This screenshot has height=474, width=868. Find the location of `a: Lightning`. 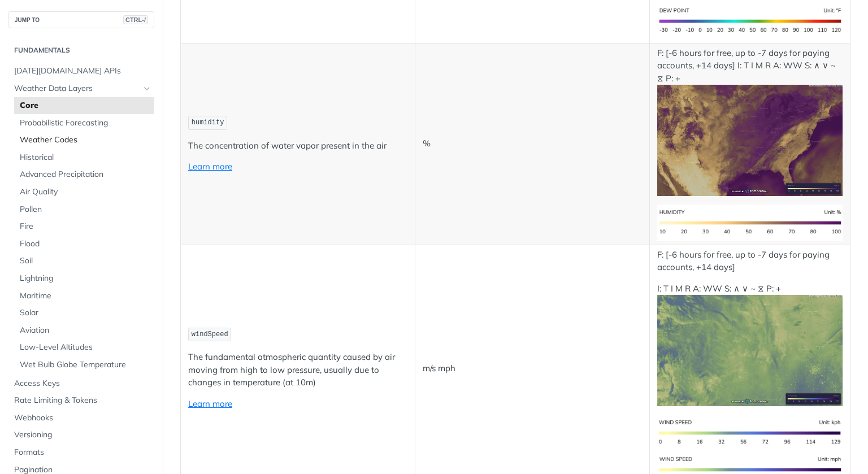

a: Lightning is located at coordinates (84, 278).